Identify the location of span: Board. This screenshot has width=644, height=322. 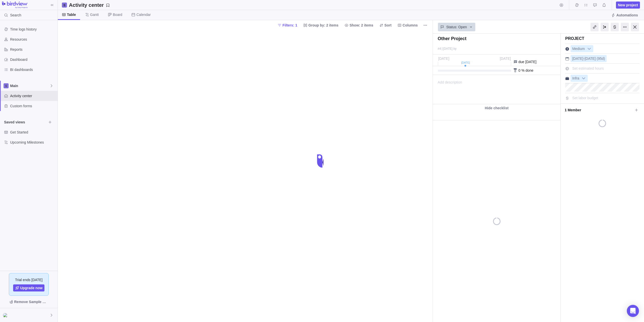
(118, 15).